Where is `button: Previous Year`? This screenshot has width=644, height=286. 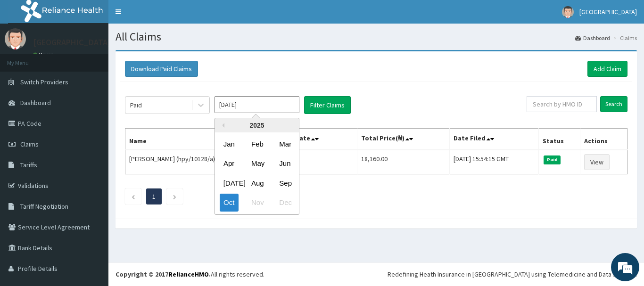 button: Previous Year is located at coordinates (222, 125).